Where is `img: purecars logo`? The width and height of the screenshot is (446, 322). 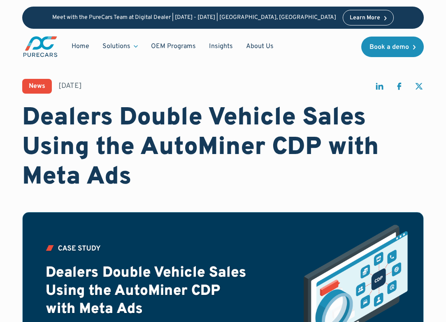 img: purecars logo is located at coordinates (40, 46).